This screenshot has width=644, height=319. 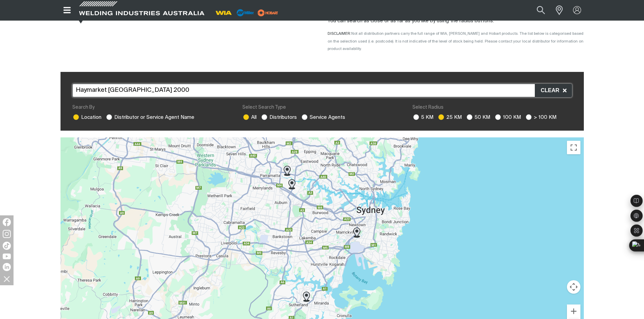 What do you see at coordinates (423, 117) in the screenshot?
I see `label: 5 KM` at bounding box center [423, 117].